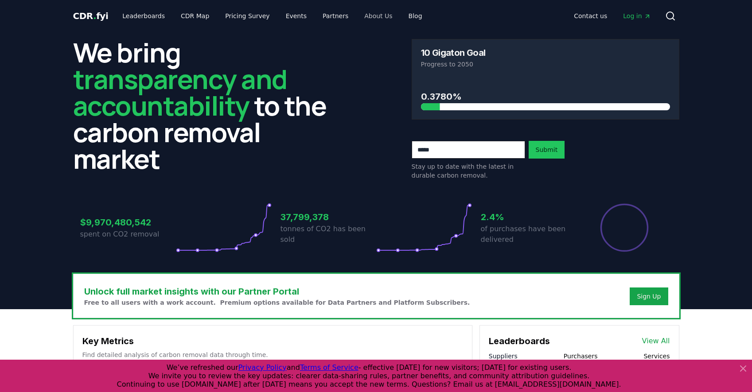 The height and width of the screenshot is (392, 752). What do you see at coordinates (656, 341) in the screenshot?
I see `a: View All` at bounding box center [656, 341].